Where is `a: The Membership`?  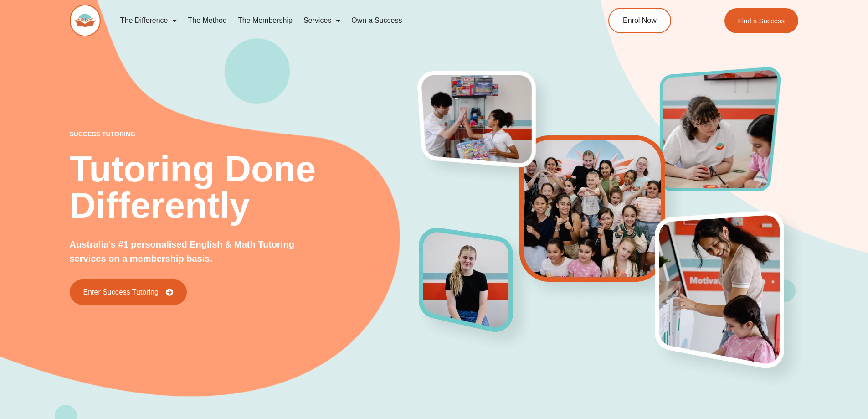 a: The Membership is located at coordinates (265, 20).